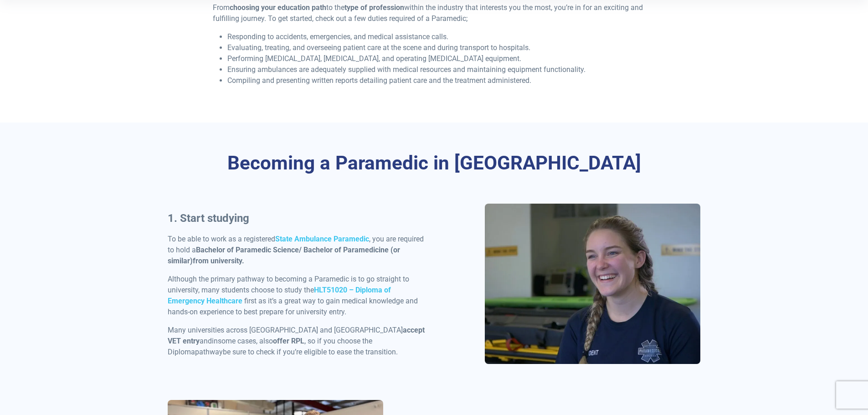 The width and height of the screenshot is (868, 415). Describe the element at coordinates (298, 296) in the screenshot. I see `p: Although the primary pathway to becoming a Paramedic is to go straight to university, many studen...` at that location.